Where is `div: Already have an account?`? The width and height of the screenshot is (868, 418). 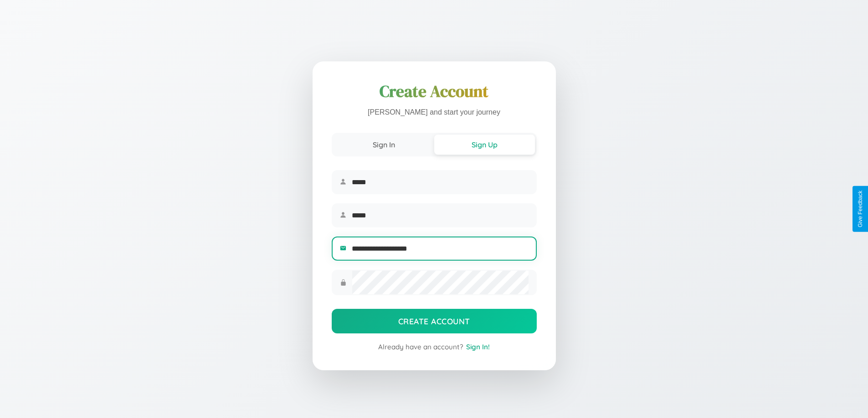 div: Already have an account? is located at coordinates (434, 347).